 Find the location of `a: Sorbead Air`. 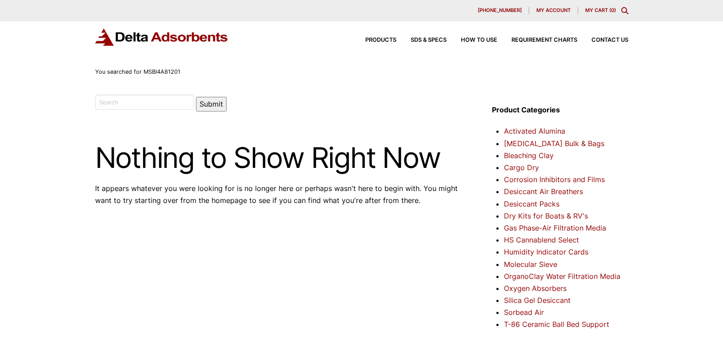

a: Sorbead Air is located at coordinates (524, 312).